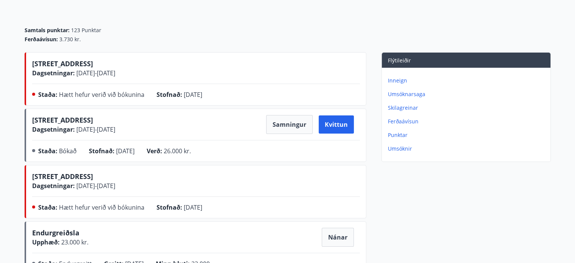 Image resolution: width=575 pixels, height=263 pixels. What do you see at coordinates (289, 124) in the screenshot?
I see `button: Samningur` at bounding box center [289, 124].